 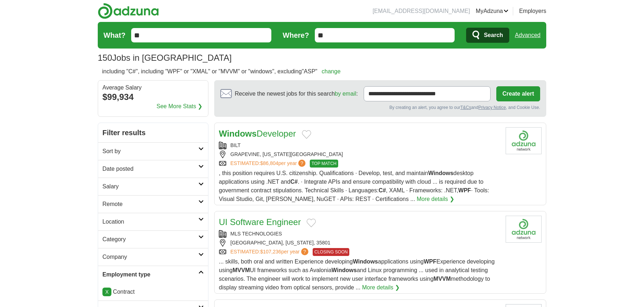 I want to click on span: CLOSING SOON, so click(x=331, y=252).